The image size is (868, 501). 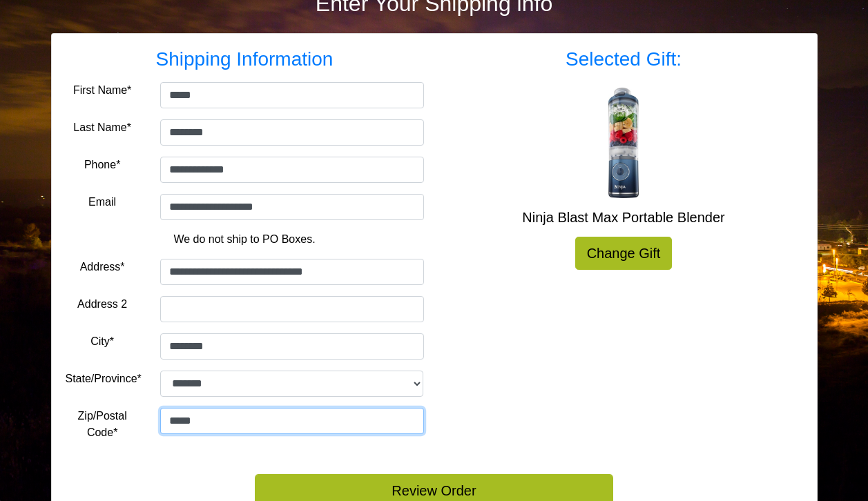 What do you see at coordinates (623, 217) in the screenshot?
I see `h5: Ninja Blast Max Portable Blender` at bounding box center [623, 217].